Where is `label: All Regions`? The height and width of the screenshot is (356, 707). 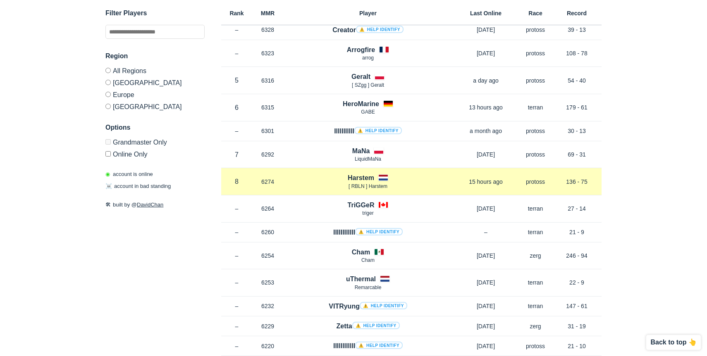
label: All Regions is located at coordinates (155, 72).